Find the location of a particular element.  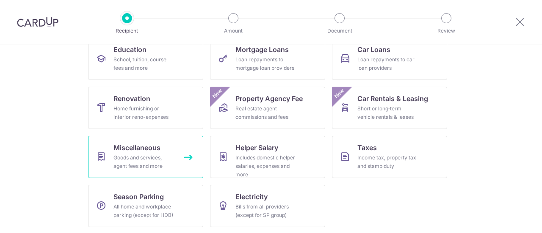

p: Document is located at coordinates (340, 31).